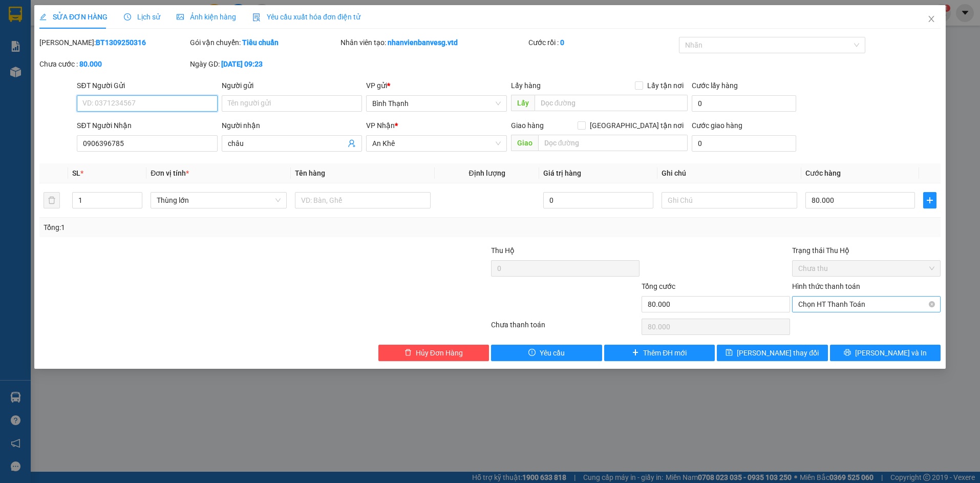 The height and width of the screenshot is (483, 980). Describe the element at coordinates (264, 43) in the screenshot. I see `div: Gói vận chuyển:` at that location.